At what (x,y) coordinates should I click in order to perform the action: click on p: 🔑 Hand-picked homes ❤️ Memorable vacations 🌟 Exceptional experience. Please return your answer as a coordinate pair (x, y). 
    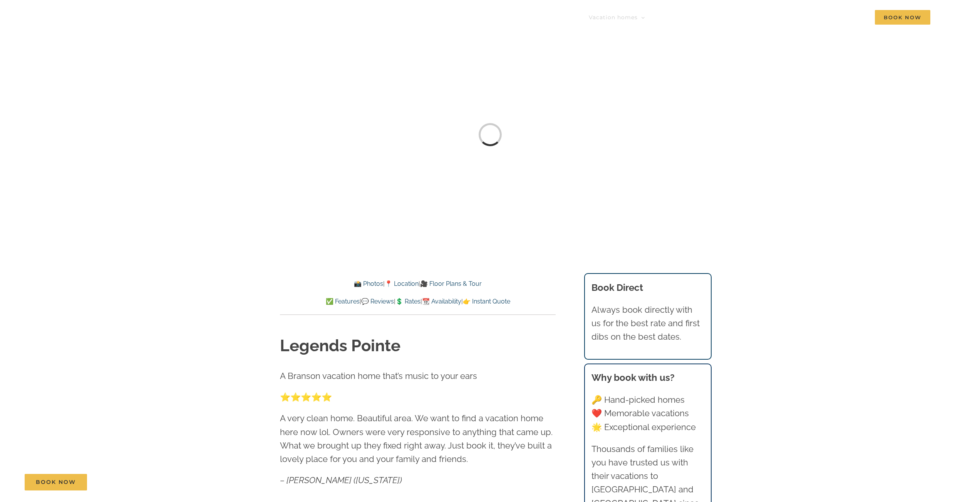
    Looking at the image, I should click on (648, 414).